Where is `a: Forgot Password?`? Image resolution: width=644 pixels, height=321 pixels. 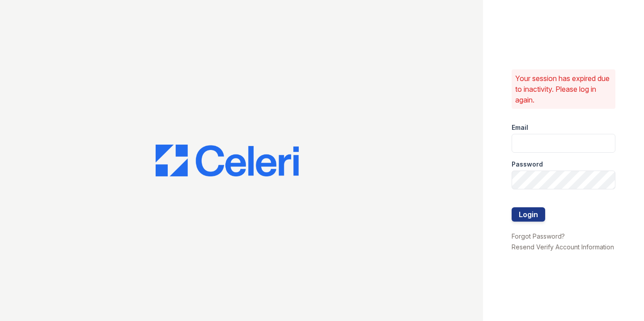 a: Forgot Password? is located at coordinates (538, 236).